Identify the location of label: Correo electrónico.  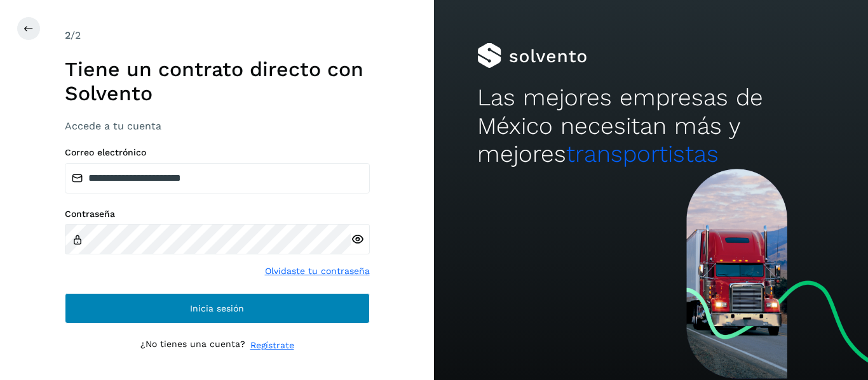
(217, 153).